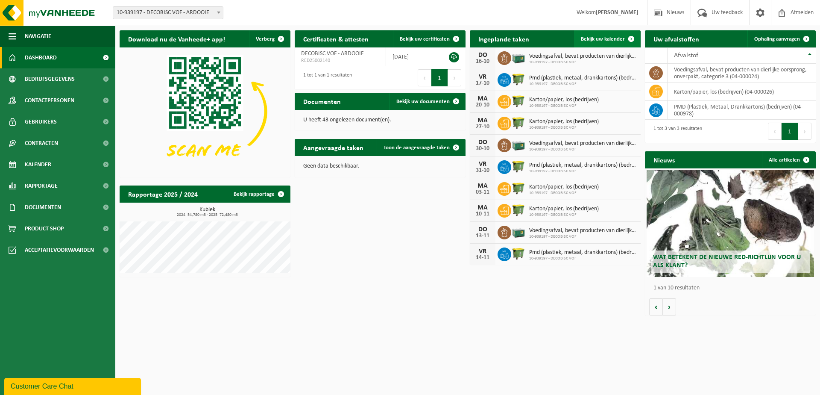 The image size is (820, 395). I want to click on div: 31-10, so click(483, 170).